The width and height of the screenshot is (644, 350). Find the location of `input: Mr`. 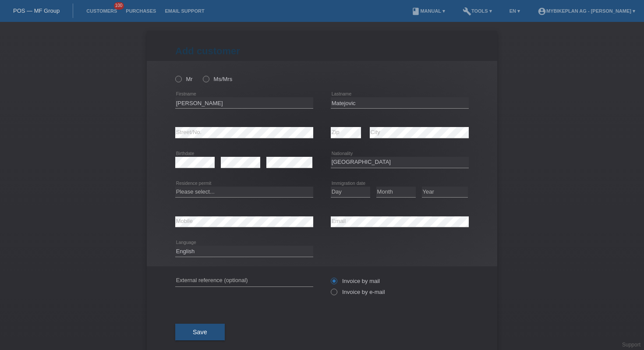

input: Mr is located at coordinates (178, 79).